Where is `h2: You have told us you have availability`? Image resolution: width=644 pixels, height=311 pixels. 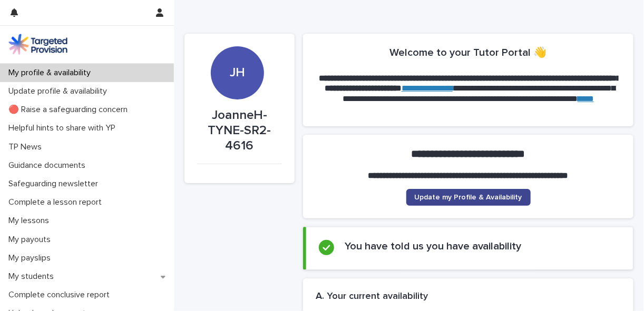 h2: You have told us you have availability is located at coordinates (433, 246).